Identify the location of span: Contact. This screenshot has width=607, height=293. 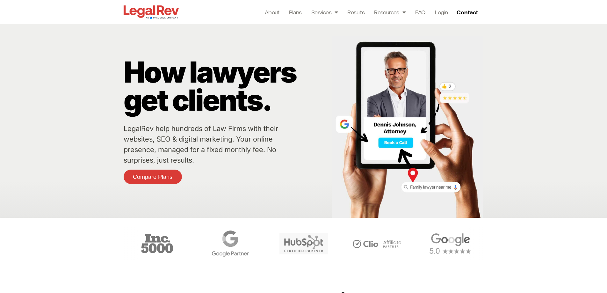
(467, 12).